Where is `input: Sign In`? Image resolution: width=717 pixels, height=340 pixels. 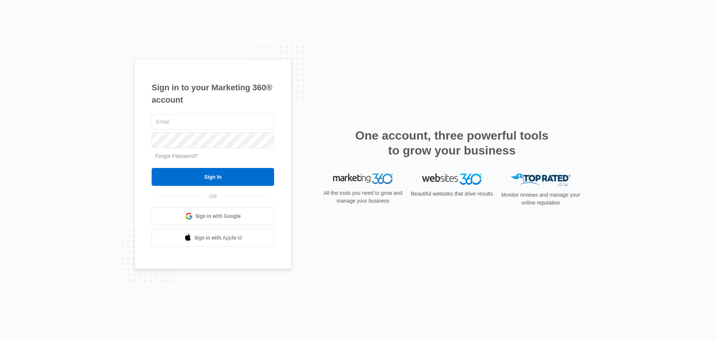
input: Sign In is located at coordinates (213, 177).